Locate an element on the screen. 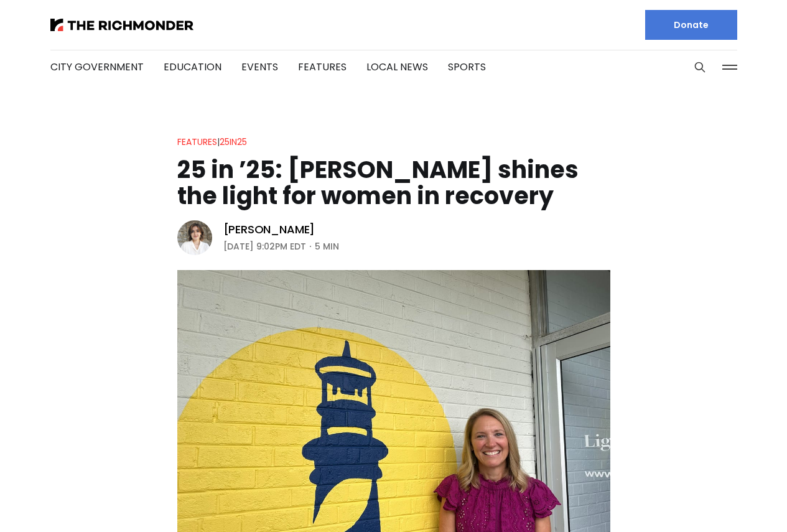  a: 25in25 is located at coordinates (233, 142).